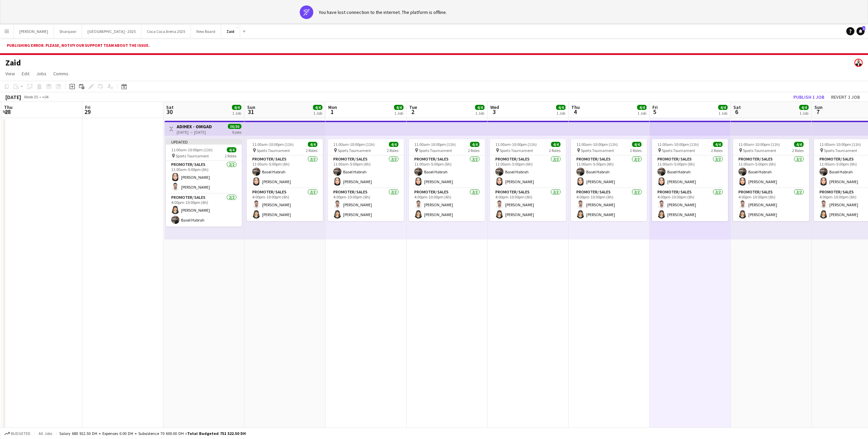  What do you see at coordinates (413, 112) in the screenshot?
I see `span: 2` at bounding box center [413, 112].